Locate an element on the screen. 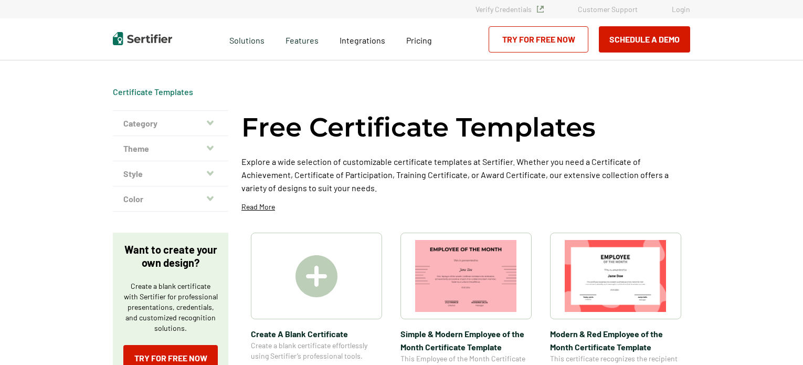 The height and width of the screenshot is (365, 803). img: Verified is located at coordinates (540, 9).